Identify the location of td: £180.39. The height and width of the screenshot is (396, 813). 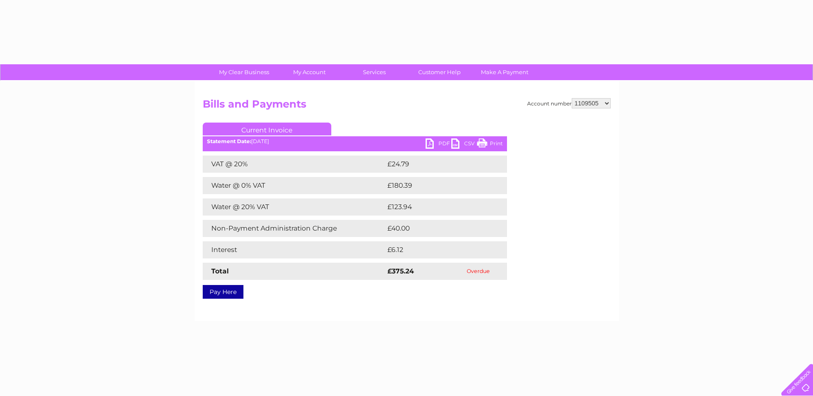
(438, 186).